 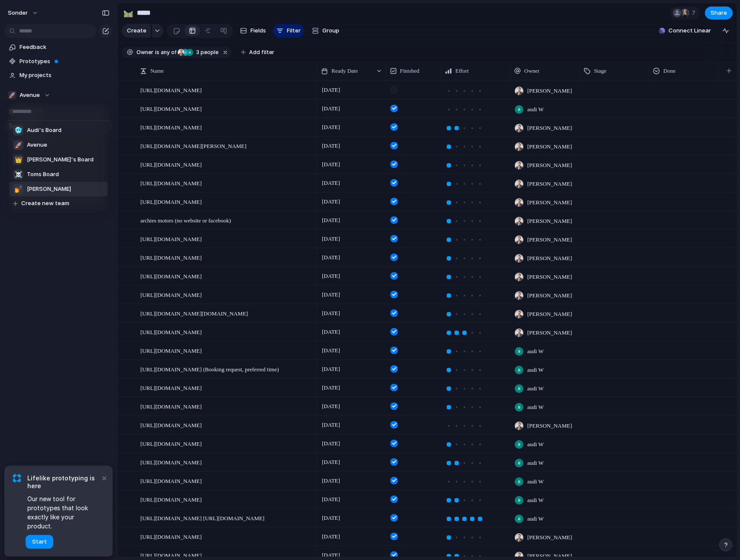 I want to click on span: Avenue, so click(x=37, y=145).